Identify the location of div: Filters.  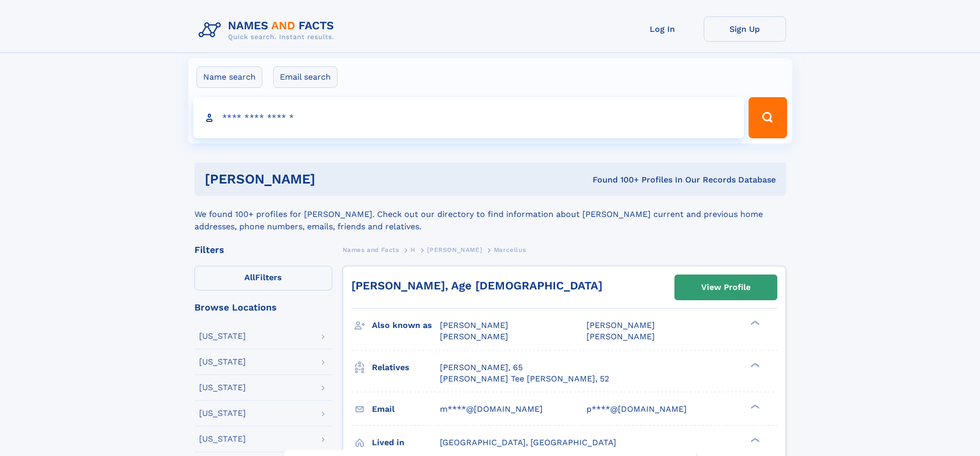
(263, 249).